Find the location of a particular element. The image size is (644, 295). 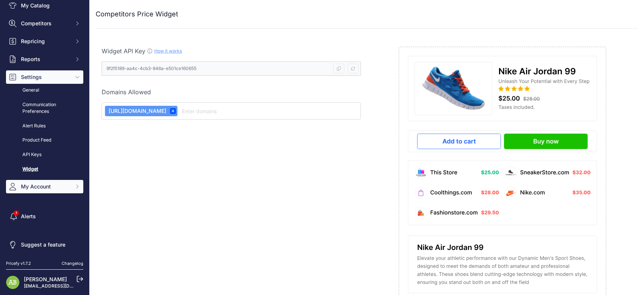

a: API Keys is located at coordinates (45, 155).